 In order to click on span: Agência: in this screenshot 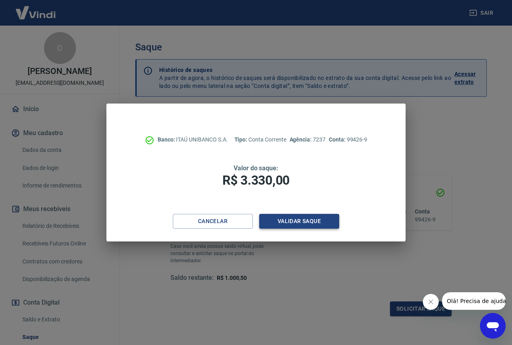, I will do `click(301, 140)`.